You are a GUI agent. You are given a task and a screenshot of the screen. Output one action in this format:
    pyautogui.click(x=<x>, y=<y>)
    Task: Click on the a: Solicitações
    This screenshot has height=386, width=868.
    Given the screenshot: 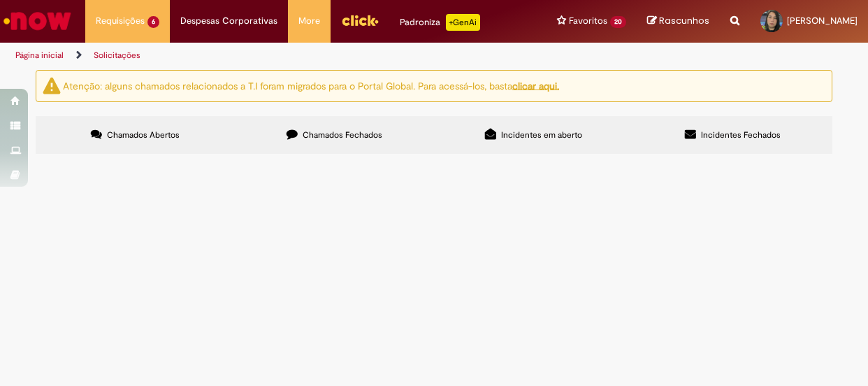 What is the action you would take?
    pyautogui.click(x=116, y=55)
    